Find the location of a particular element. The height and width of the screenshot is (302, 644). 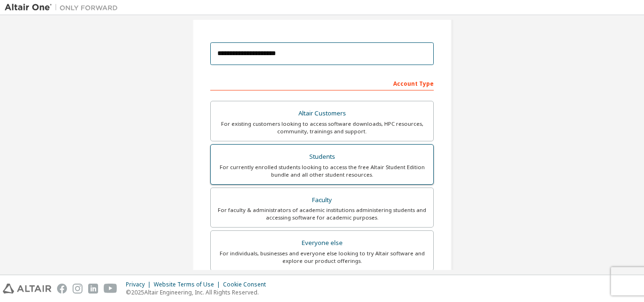

div: Account Type is located at coordinates (322, 83).